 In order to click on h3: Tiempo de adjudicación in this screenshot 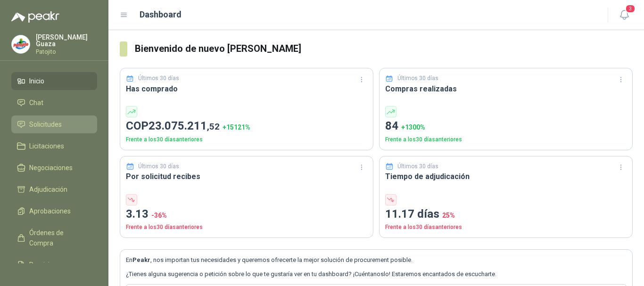, I will do `click(506, 176)`.